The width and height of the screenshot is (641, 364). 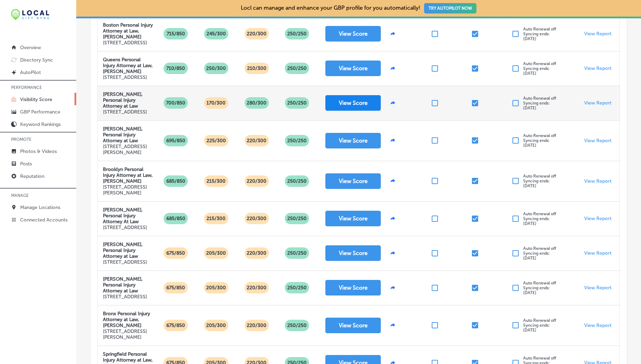 I want to click on p: Photos & Videos, so click(x=39, y=151).